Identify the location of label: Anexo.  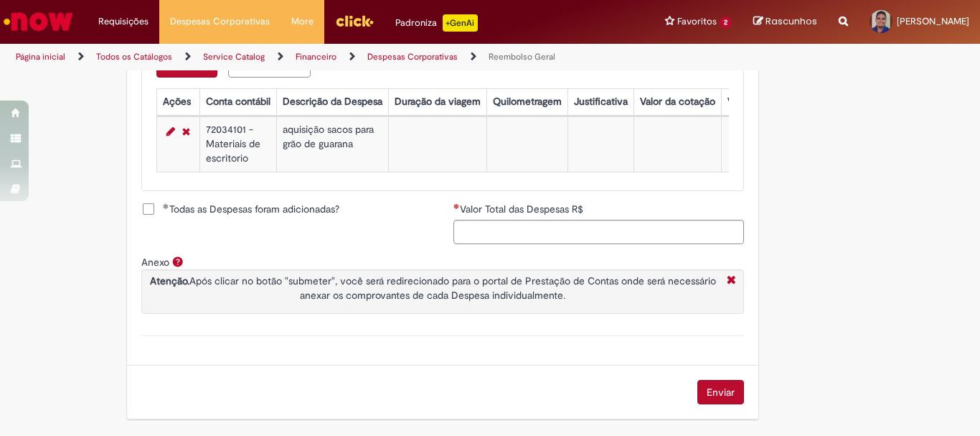
(155, 262).